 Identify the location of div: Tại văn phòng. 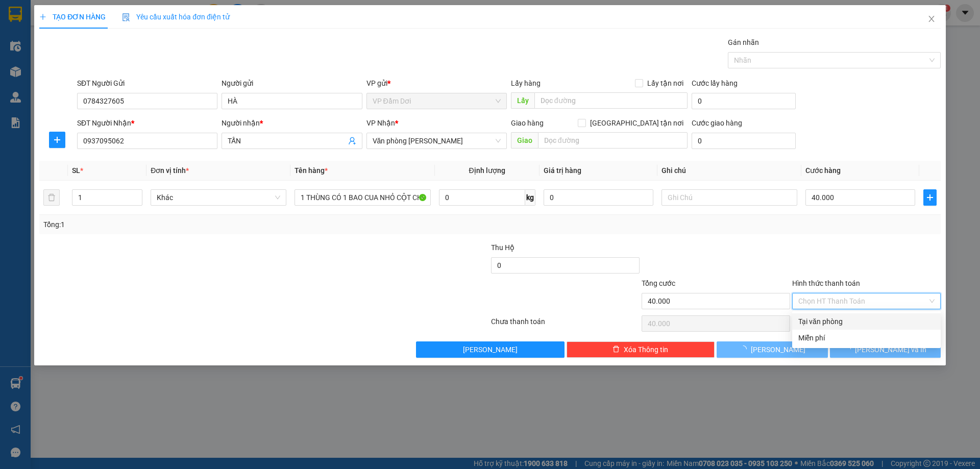
(866, 321).